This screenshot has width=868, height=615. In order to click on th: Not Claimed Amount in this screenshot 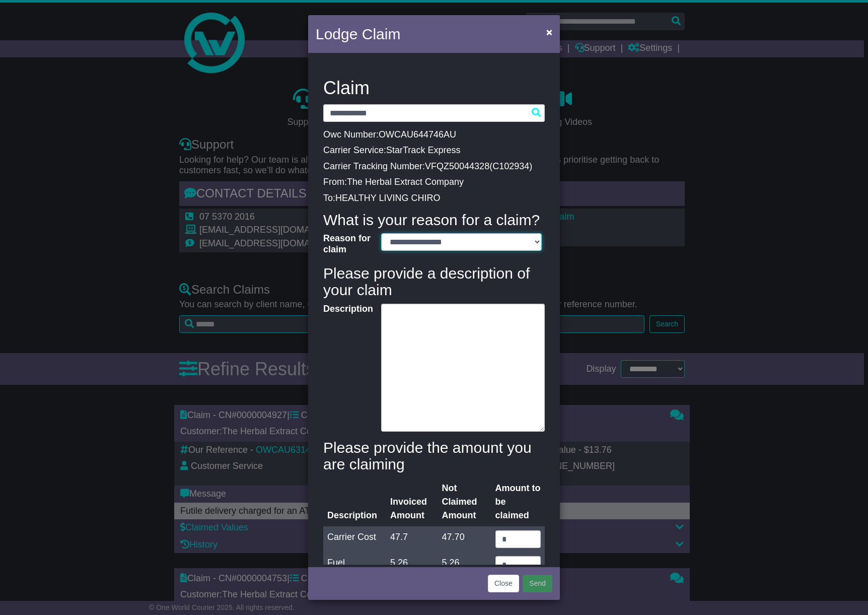, I will do `click(465, 501)`.